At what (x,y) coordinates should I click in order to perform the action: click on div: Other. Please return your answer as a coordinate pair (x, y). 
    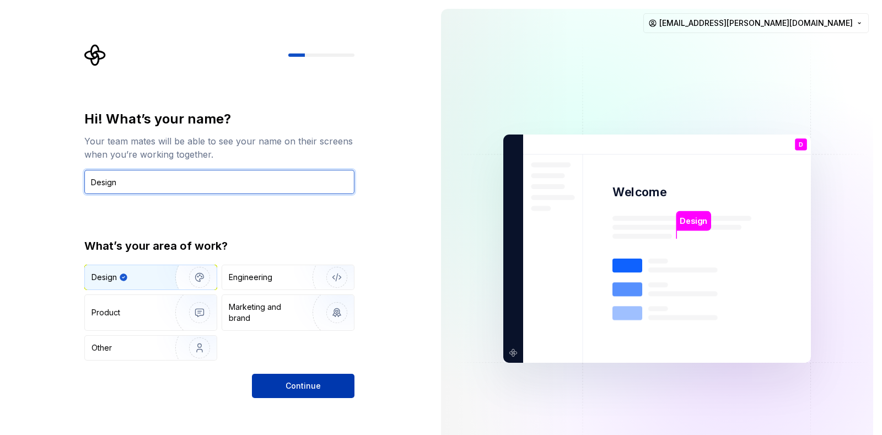
    Looking at the image, I should click on (101, 348).